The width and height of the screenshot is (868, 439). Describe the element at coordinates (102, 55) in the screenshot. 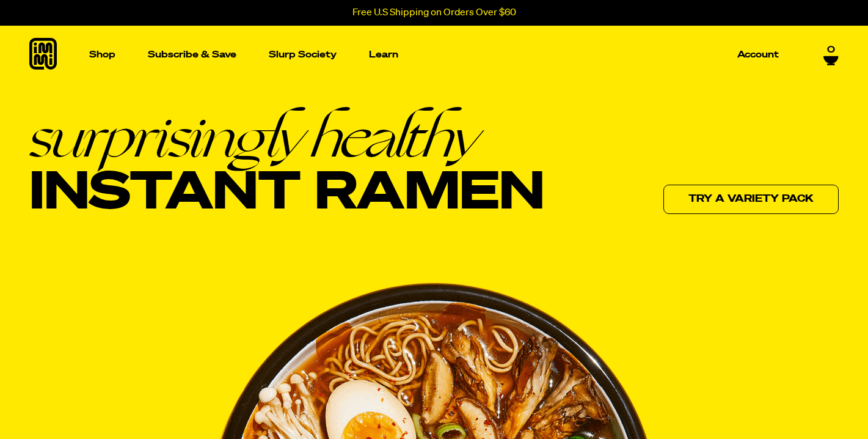

I see `p: Shop` at that location.